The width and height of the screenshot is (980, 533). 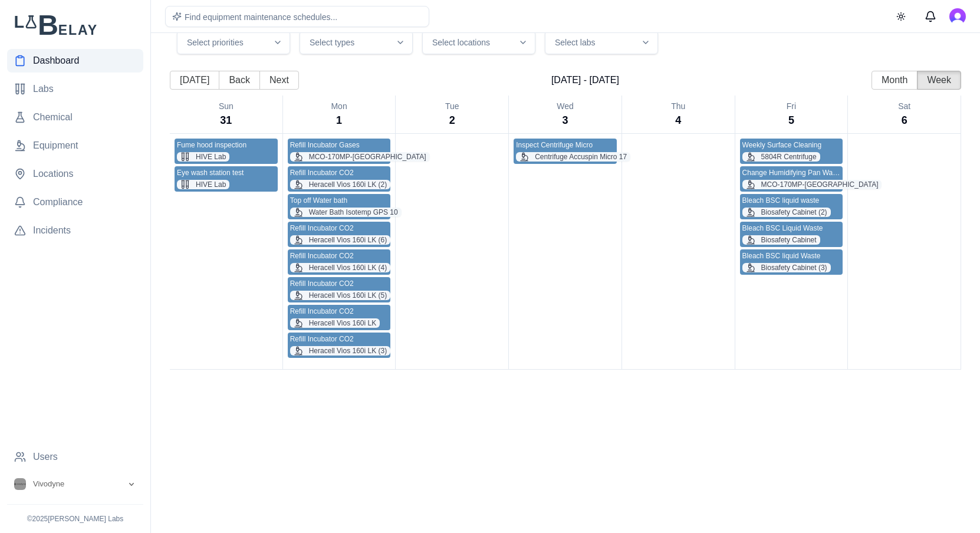 I want to click on button: Select priorities, so click(x=233, y=43).